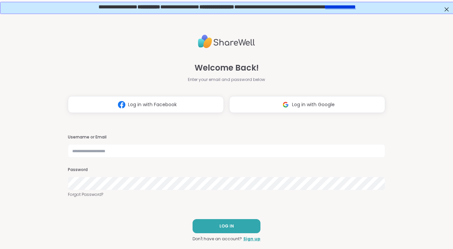 The width and height of the screenshot is (453, 249). I want to click on h3: Username or Email, so click(226, 137).